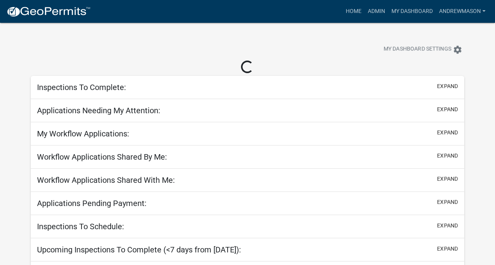  I want to click on h5: My Workflow Applications:, so click(83, 134).